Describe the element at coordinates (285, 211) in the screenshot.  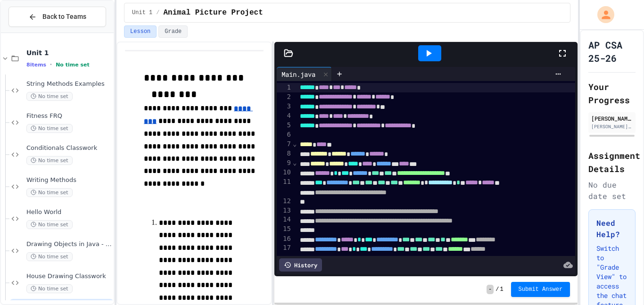
I see `div: 13` at that location.